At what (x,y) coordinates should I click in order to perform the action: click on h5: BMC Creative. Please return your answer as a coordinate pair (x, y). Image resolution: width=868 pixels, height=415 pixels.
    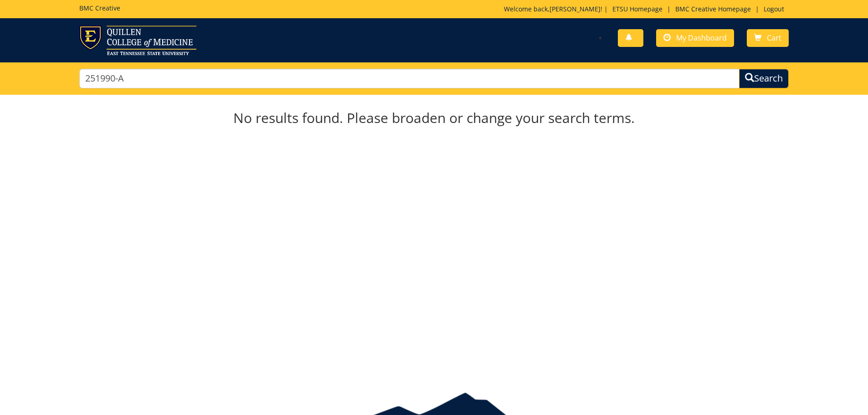
    Looking at the image, I should click on (100, 8).